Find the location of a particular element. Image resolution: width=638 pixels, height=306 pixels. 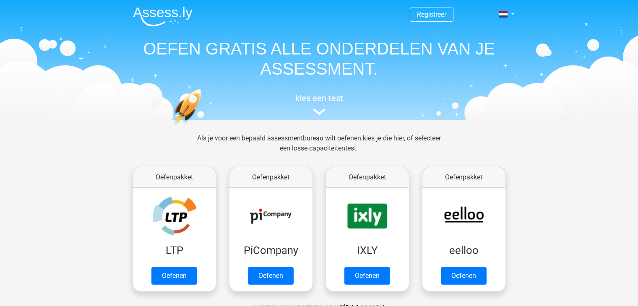

h1: OEFEN GRATIS ALLE ONDERDELEN VAN JE ASSESSMENT. is located at coordinates (319, 59).